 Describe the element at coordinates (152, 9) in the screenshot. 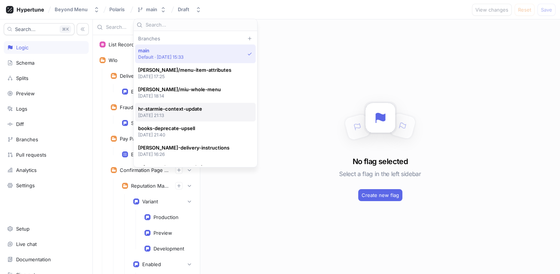

I see `div: main` at that location.